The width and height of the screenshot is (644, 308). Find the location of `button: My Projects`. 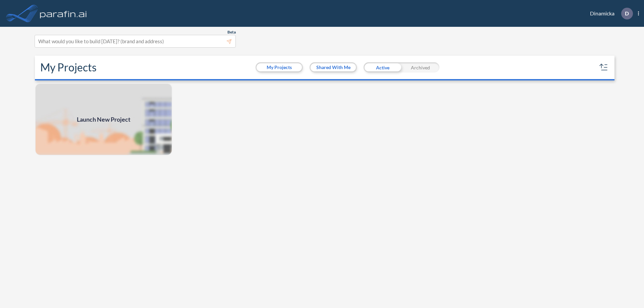

button: My Projects is located at coordinates (279, 67).